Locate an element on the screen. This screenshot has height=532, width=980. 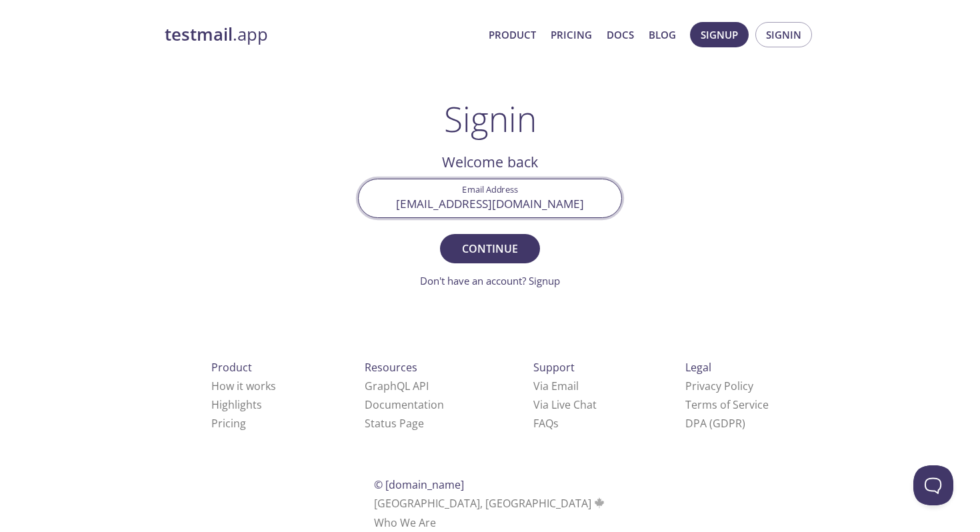
span: Support is located at coordinates (554, 367).